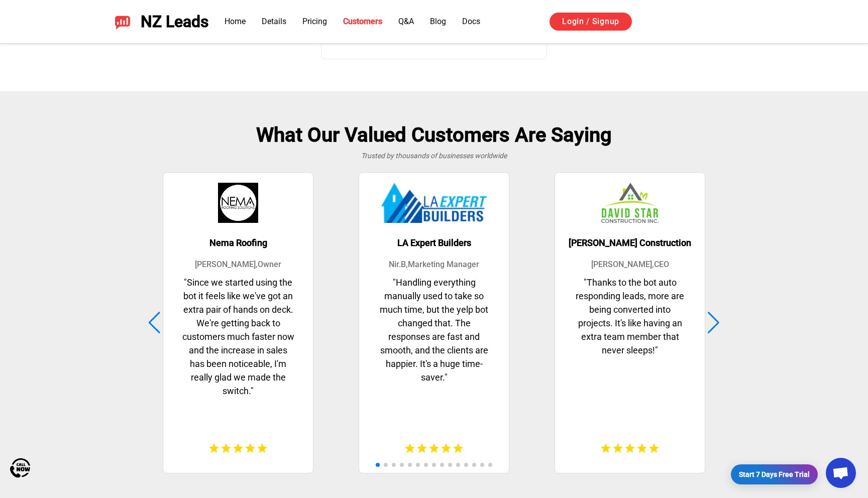 This screenshot has width=868, height=498. What do you see at coordinates (238, 243) in the screenshot?
I see `h3: Nema Roofing` at bounding box center [238, 243].